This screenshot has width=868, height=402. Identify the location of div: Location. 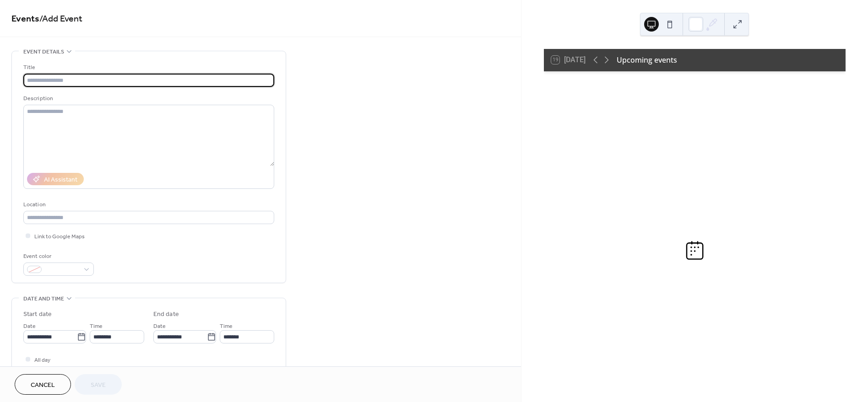
(148, 205).